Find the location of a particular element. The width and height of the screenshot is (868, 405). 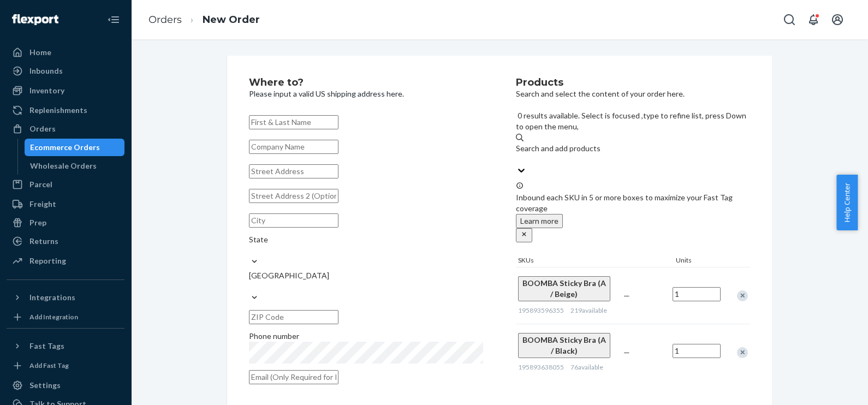

input: First & Last Name is located at coordinates (294, 123).